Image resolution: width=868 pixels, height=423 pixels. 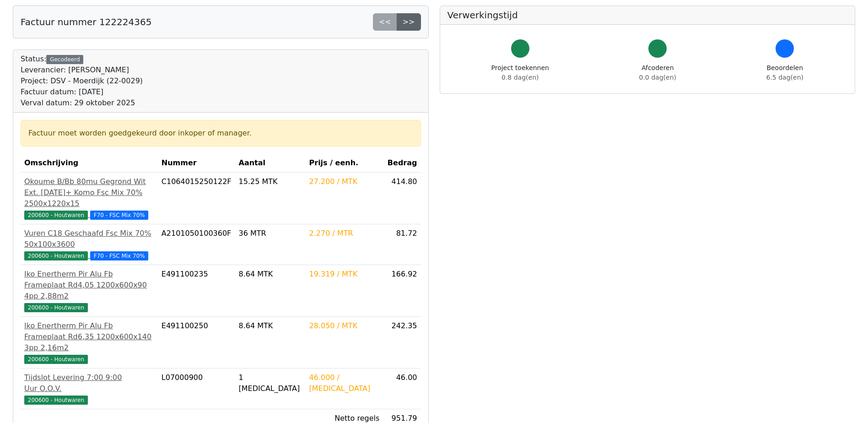 I want to click on td: 414.80, so click(x=402, y=198).